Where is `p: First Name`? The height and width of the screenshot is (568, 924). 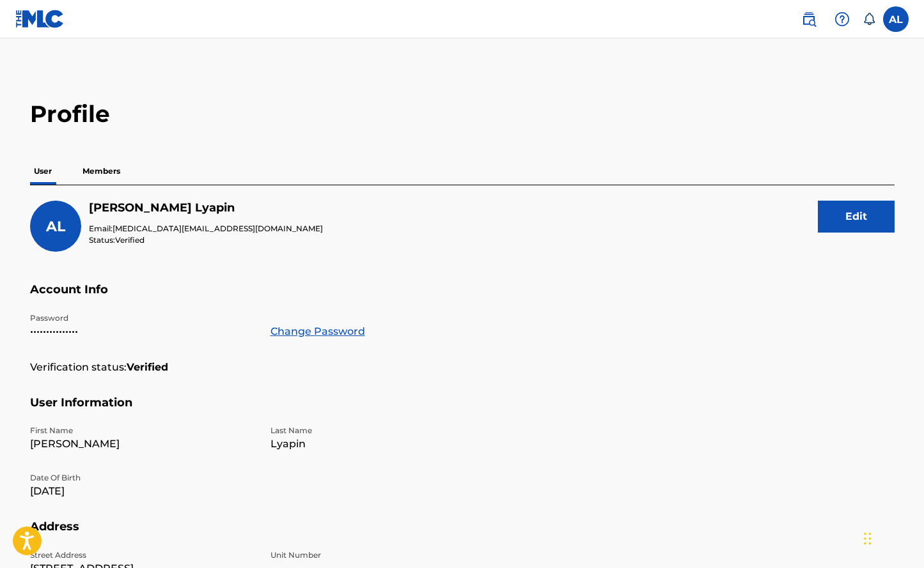
p: First Name is located at coordinates (143, 431).